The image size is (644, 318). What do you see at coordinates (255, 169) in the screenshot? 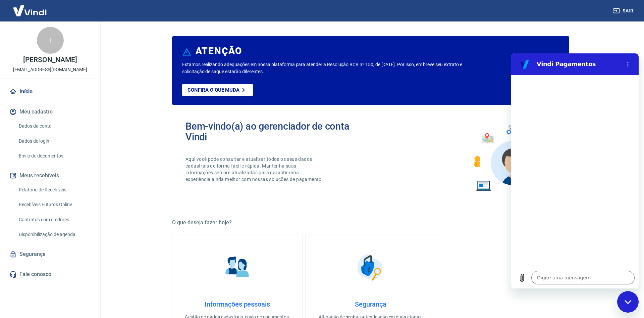
I see `p: Aqui você pode consultar e atualizar todos os seus dados cadastrais de forma fácil e rápida. Mant...` at bounding box center [255, 169].